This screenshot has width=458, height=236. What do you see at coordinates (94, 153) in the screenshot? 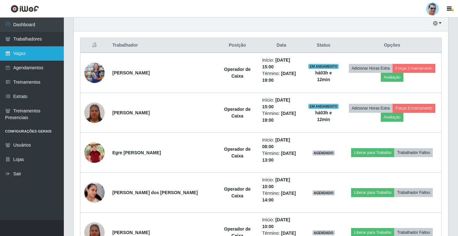
I see `img: 1679663756397.jpeg` at bounding box center [94, 153].